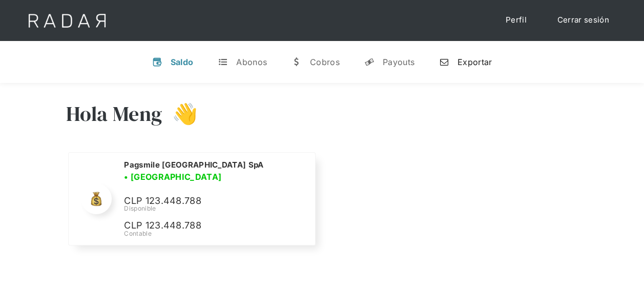 The width and height of the screenshot is (644, 289). What do you see at coordinates (114, 114) in the screenshot?
I see `h3: Hola Meng` at bounding box center [114, 114].